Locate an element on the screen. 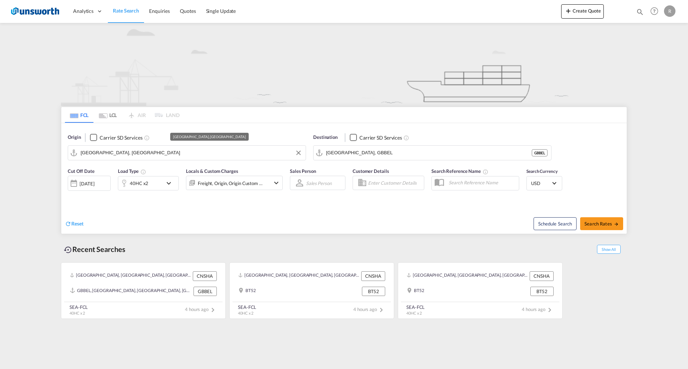 The image size is (688, 369). md-icon: icon-arrow-right is located at coordinates (616, 224).